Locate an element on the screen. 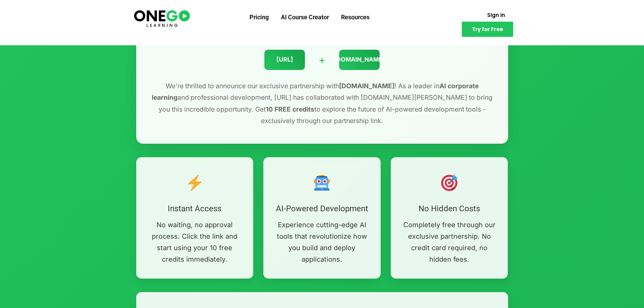 The width and height of the screenshot is (644, 308). a: Sign in is located at coordinates (496, 15).